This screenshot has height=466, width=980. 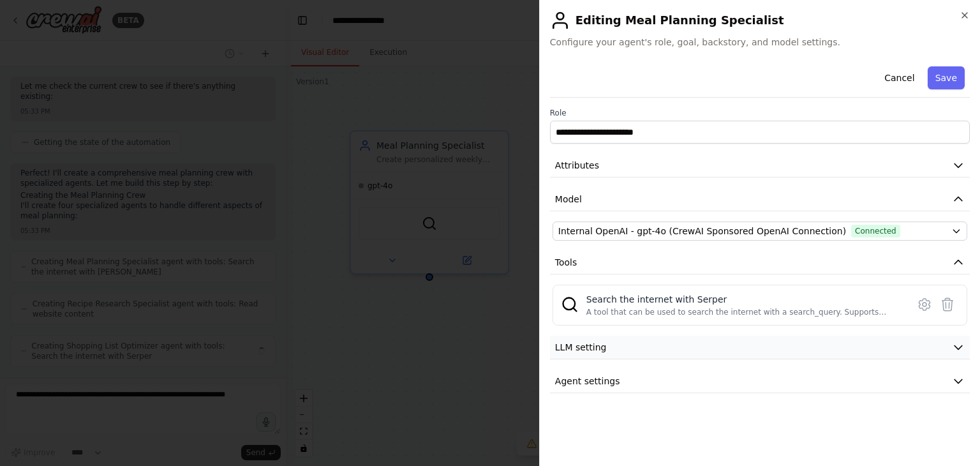 I want to click on span: LLM setting, so click(x=581, y=348).